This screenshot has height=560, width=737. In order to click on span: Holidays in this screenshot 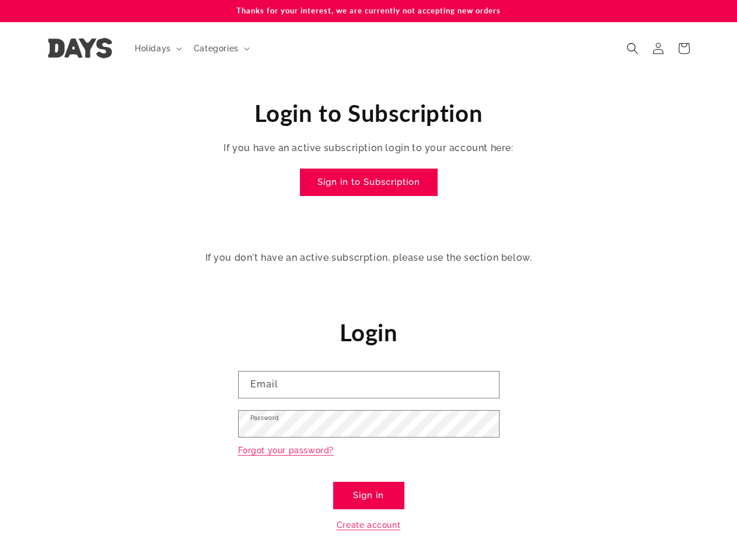, I will do `click(153, 49)`.